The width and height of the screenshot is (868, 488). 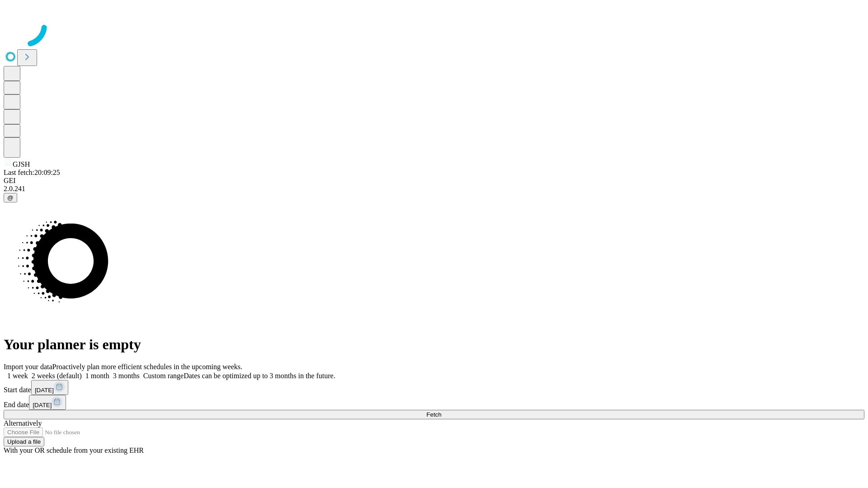 I want to click on span: Alternatively, so click(x=23, y=423).